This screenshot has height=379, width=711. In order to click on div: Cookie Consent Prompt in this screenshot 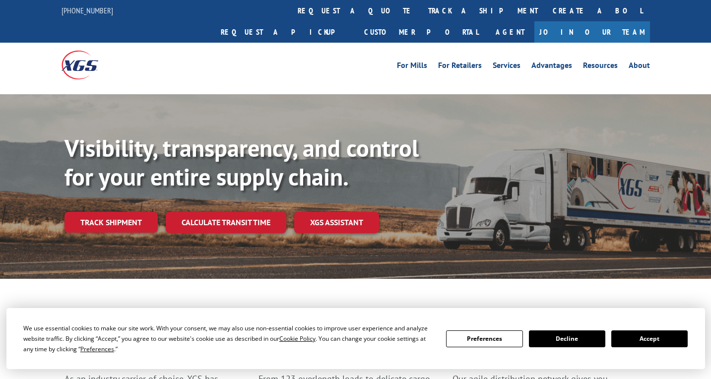, I will do `click(356, 338)`.